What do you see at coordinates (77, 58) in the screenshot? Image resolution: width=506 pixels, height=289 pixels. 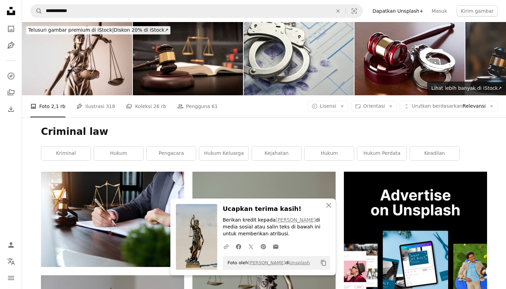 I see `img: Konsep hak hukum Patung Lady Justice memegang timbangan keadilan` at bounding box center [77, 58].